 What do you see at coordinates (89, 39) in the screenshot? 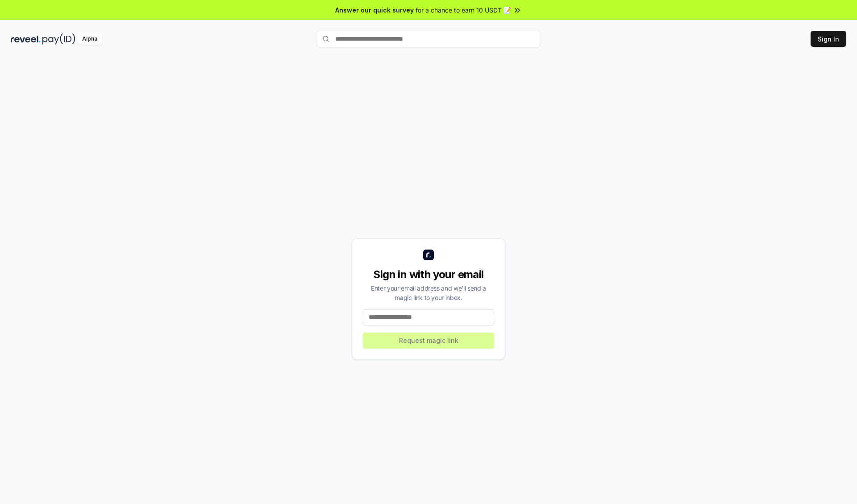
I see `div: Alpha` at bounding box center [89, 39].